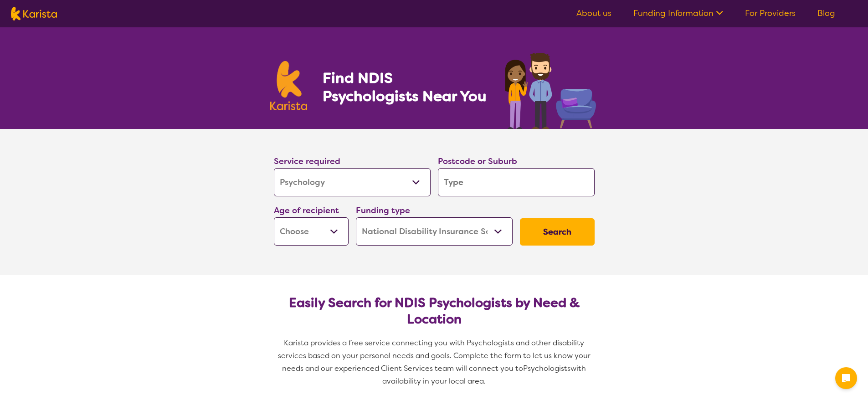 This screenshot has width=868, height=400. What do you see at coordinates (678, 13) in the screenshot?
I see `a: Funding Information` at bounding box center [678, 13].